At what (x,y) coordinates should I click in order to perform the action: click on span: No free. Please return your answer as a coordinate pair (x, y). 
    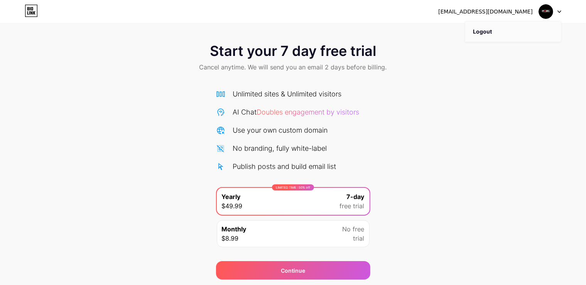
    Looking at the image, I should click on (353, 229).